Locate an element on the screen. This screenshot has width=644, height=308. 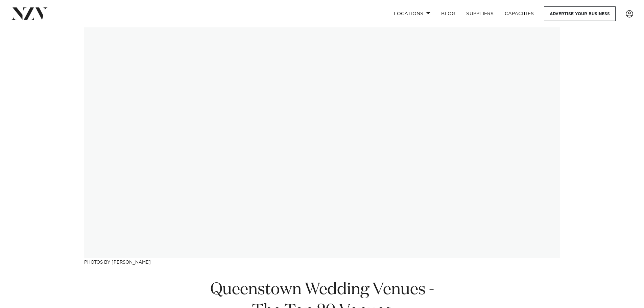
a: Locations is located at coordinates (412, 13).